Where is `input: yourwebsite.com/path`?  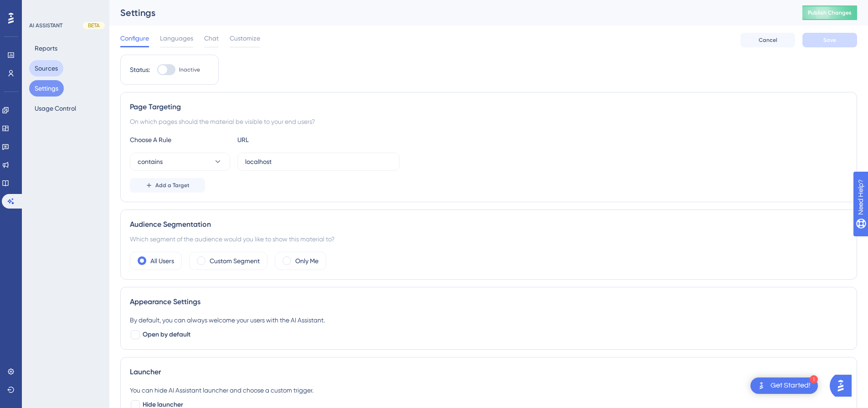 input: yourwebsite.com/path is located at coordinates (318, 162).